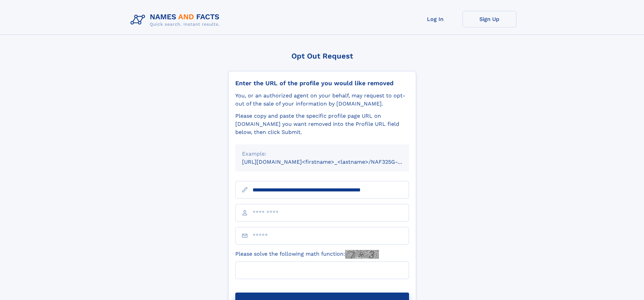 This screenshot has width=644, height=300. What do you see at coordinates (322, 100) in the screenshot?
I see `div: You, or an authorized agent on your behalf, may request to opt-out of the sale of your informatio...` at bounding box center [322, 100].